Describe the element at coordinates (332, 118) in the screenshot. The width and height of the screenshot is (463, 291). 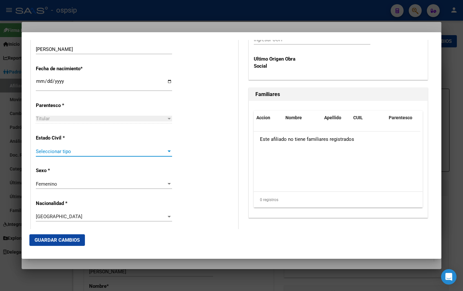
I see `span: Apellido` at that location.